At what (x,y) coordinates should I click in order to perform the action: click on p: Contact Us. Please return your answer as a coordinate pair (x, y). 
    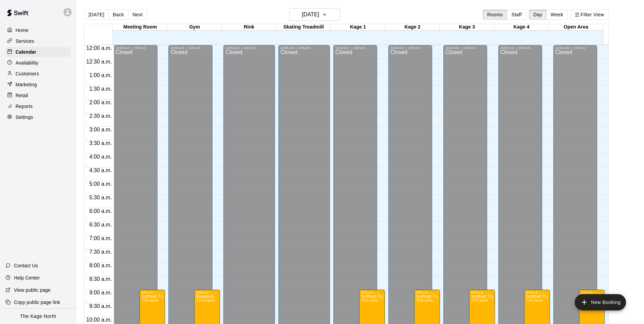
    Looking at the image, I should click on (26, 266).